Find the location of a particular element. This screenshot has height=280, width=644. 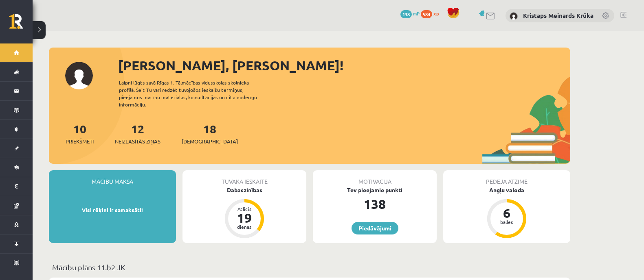

div: Pēdējā atzīme is located at coordinates (507, 178).